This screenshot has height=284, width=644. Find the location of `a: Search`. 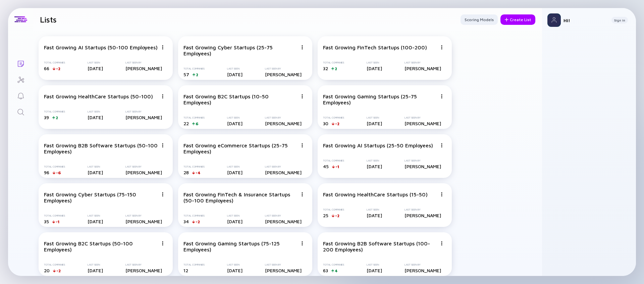

a: Search is located at coordinates (20, 111).